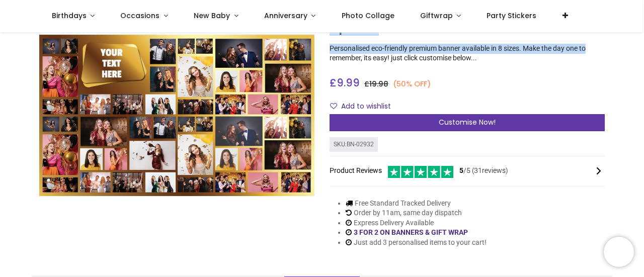  What do you see at coordinates (416, 223) in the screenshot?
I see `li: Express Delivery Available` at bounding box center [416, 223].